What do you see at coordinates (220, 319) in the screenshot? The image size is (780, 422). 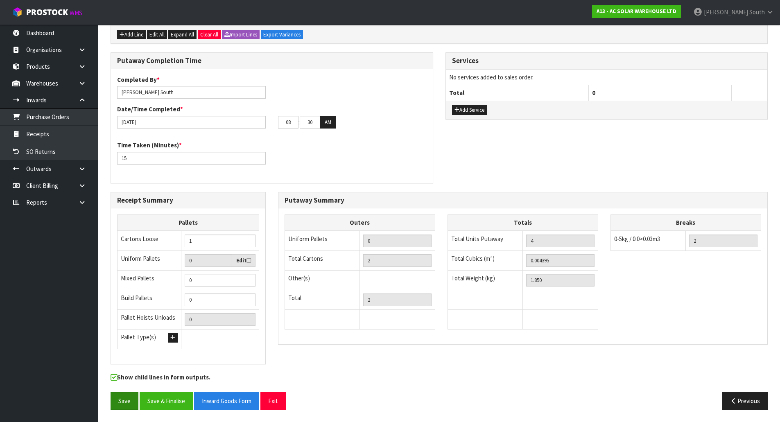 I see `input: UNIFORM P + MIXED P + BUILD P` at bounding box center [220, 319].